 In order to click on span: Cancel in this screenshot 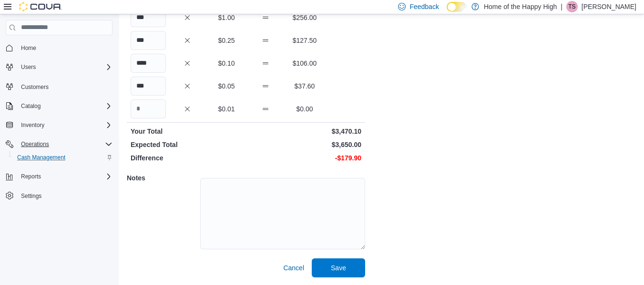, I will do `click(294, 268)`.